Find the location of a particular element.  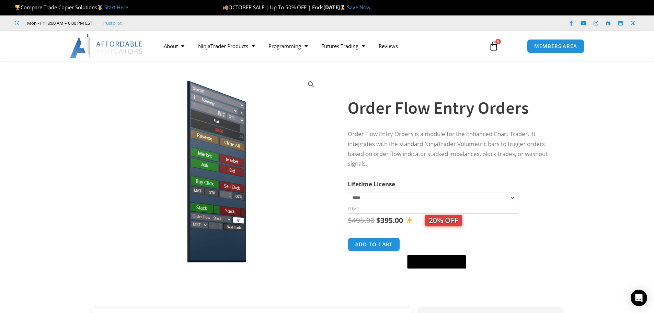

label: Lifetime License is located at coordinates (371, 184).